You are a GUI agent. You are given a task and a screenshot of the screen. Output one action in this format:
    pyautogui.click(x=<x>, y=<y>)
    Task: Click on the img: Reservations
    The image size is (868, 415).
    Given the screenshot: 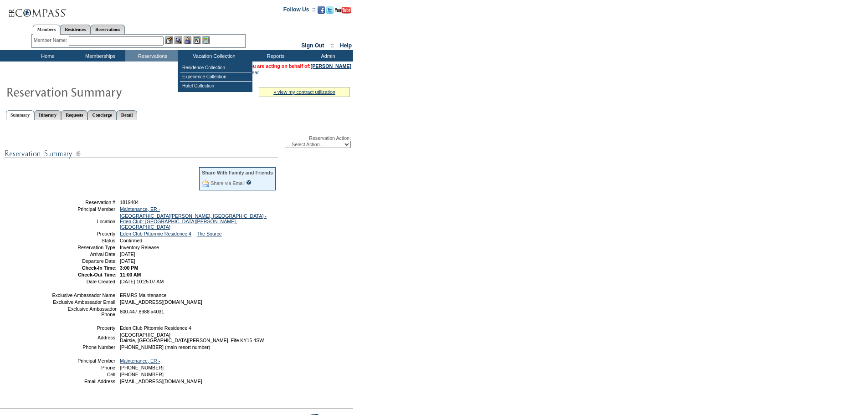 What is the action you would take?
    pyautogui.click(x=197, y=40)
    